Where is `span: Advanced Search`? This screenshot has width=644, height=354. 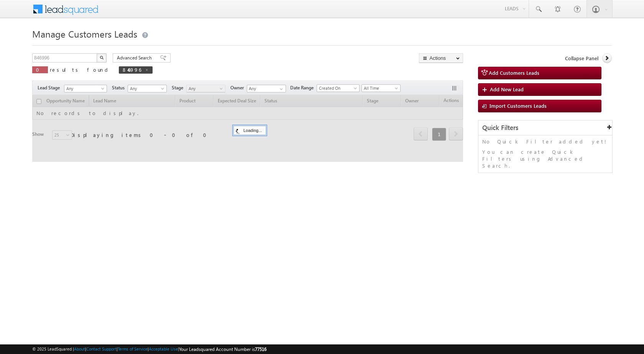
span: Advanced Search is located at coordinates (135, 58).